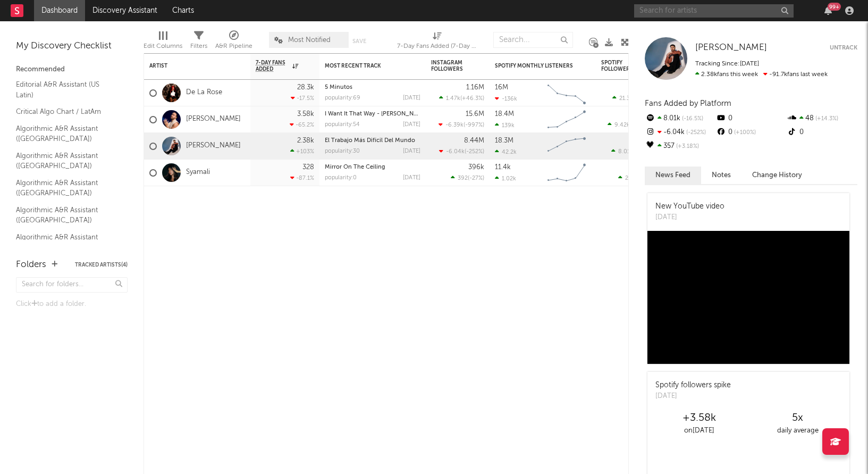  I want to click on div: 2.38k, so click(306, 140).